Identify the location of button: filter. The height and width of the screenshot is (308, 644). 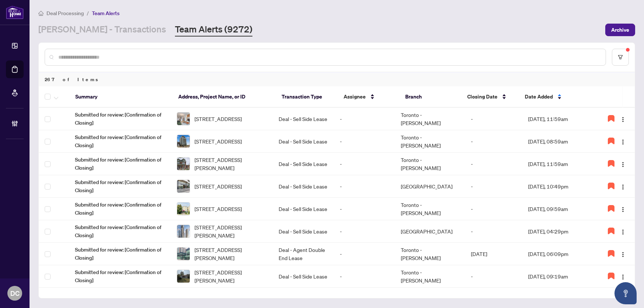
(620, 58).